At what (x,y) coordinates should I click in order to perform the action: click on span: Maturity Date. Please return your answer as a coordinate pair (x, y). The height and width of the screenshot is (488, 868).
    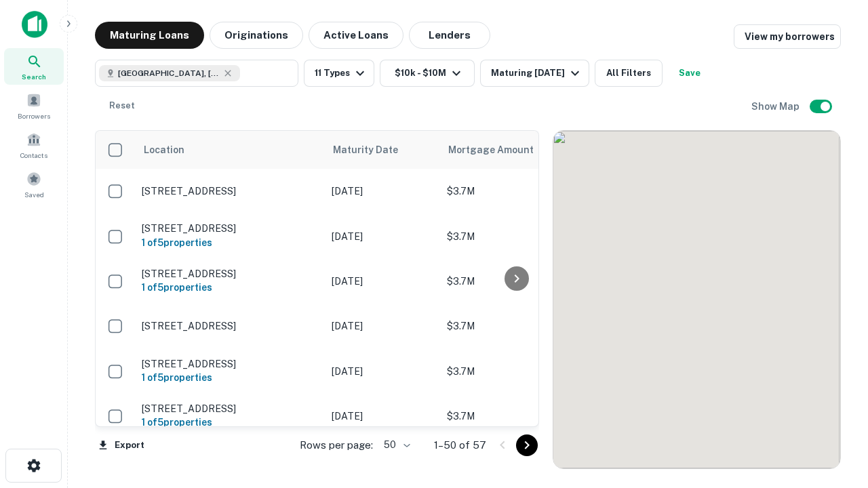
    Looking at the image, I should click on (374, 150).